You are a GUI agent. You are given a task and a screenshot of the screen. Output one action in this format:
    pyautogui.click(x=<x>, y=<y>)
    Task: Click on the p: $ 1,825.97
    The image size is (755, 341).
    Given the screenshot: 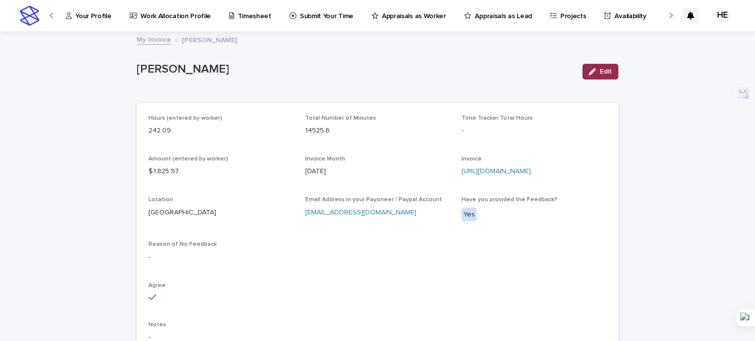 What is the action you would take?
    pyautogui.click(x=221, y=171)
    